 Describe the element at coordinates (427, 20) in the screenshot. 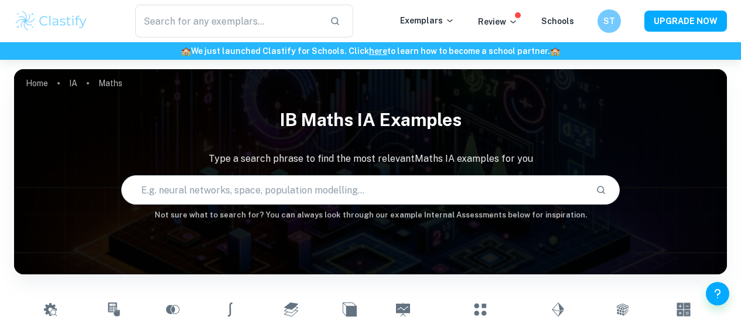

I see `p: Exemplars` at that location.